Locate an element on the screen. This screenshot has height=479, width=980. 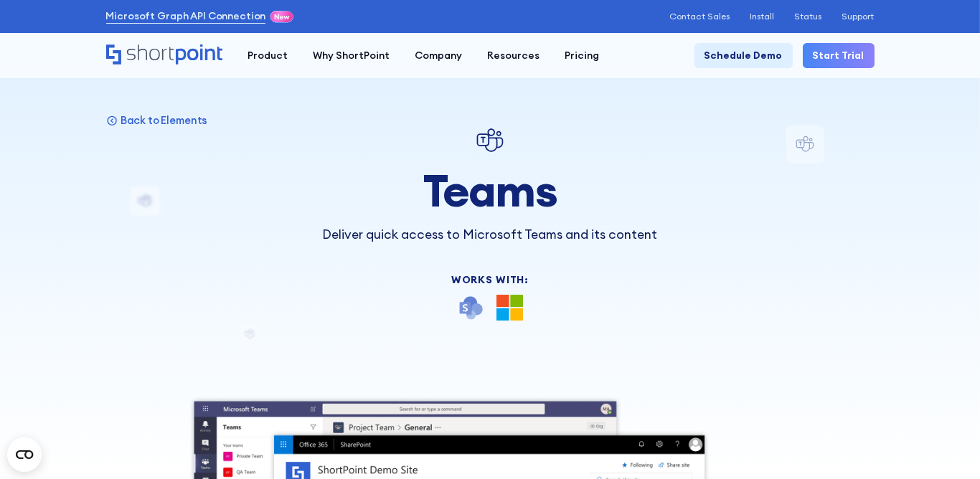
a: Start Trial is located at coordinates (839, 56).